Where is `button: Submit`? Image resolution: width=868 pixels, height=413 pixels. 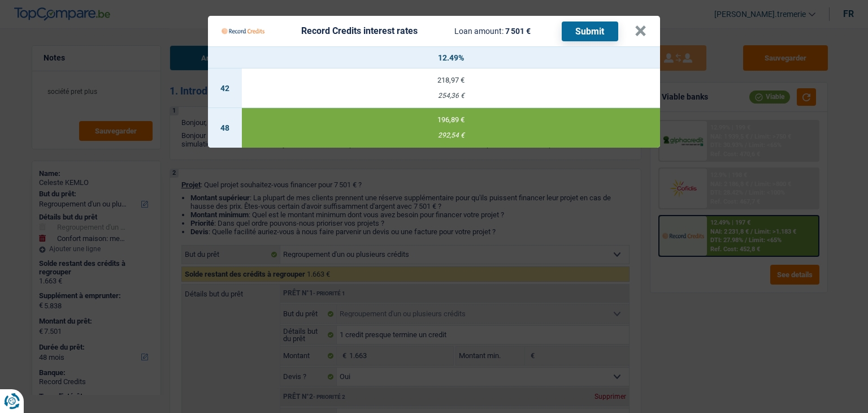
button: Submit is located at coordinates (590, 31).